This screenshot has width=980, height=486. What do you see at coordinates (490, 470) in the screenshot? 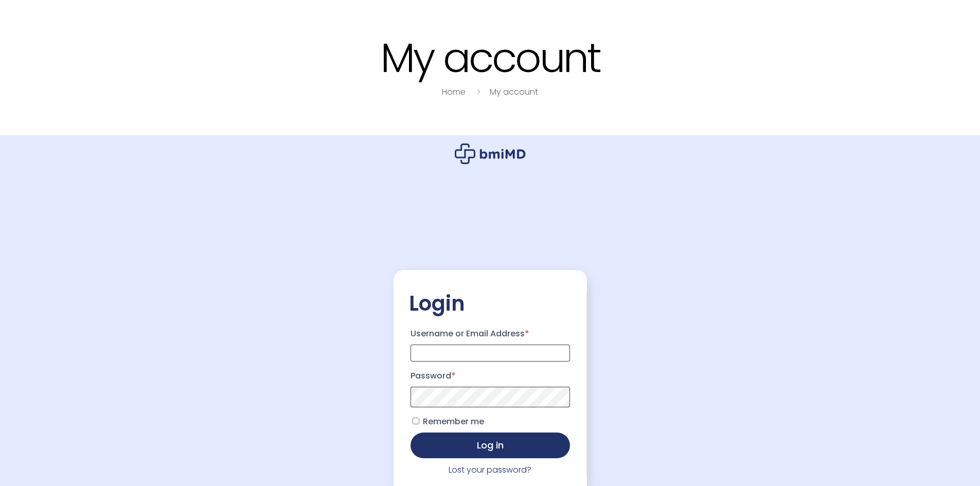
I see `a: Lost your password?` at bounding box center [490, 470].